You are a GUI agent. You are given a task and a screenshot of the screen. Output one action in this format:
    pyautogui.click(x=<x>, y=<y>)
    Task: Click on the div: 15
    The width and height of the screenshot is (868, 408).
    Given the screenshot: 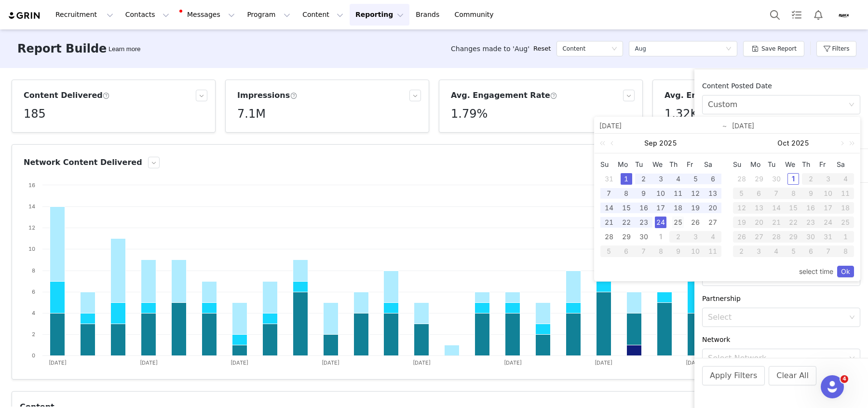 What is the action you would take?
    pyautogui.click(x=794, y=208)
    